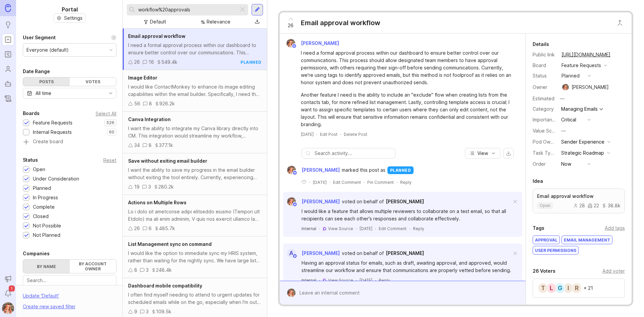 The height and width of the screenshot is (317, 644). Describe the element at coordinates (569, 120) in the screenshot. I see `div: Critical` at that location.